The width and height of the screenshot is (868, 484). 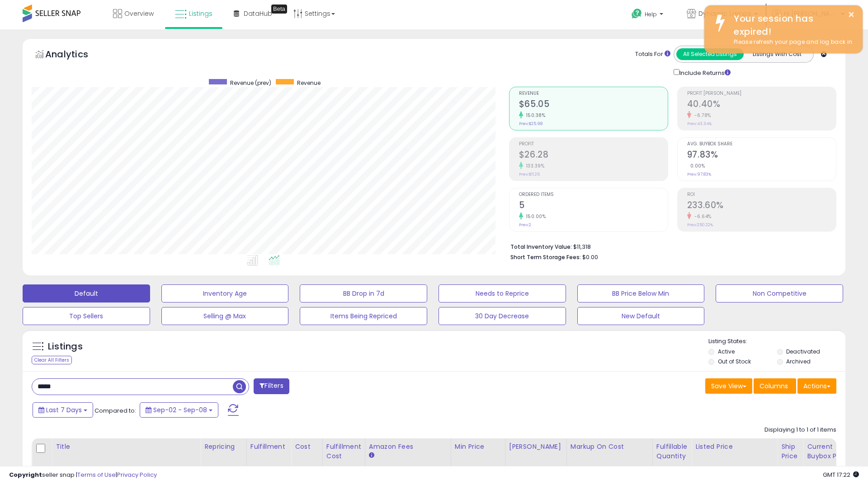 What do you see at coordinates (791, 42) in the screenshot?
I see `div: Please refresh your page and log back in` at bounding box center [791, 42].